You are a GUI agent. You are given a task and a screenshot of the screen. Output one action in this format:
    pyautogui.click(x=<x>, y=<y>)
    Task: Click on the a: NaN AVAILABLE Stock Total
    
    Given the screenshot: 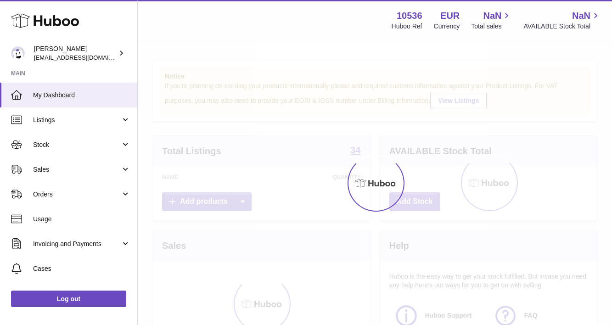 What is the action you would take?
    pyautogui.click(x=562, y=20)
    